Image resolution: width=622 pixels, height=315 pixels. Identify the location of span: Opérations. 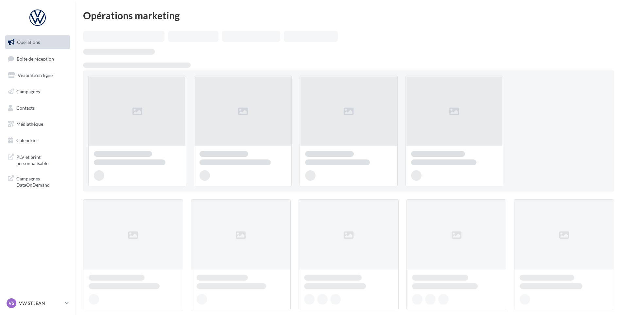
(28, 42).